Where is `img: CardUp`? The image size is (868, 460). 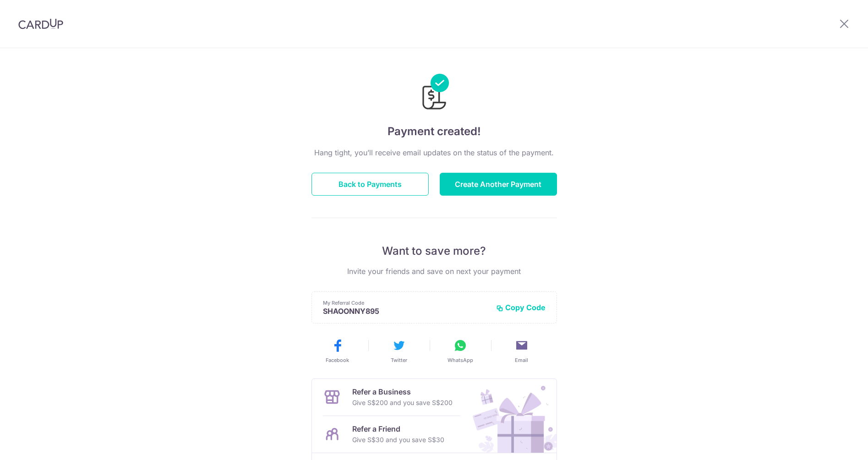
img: CardUp is located at coordinates (41, 24).